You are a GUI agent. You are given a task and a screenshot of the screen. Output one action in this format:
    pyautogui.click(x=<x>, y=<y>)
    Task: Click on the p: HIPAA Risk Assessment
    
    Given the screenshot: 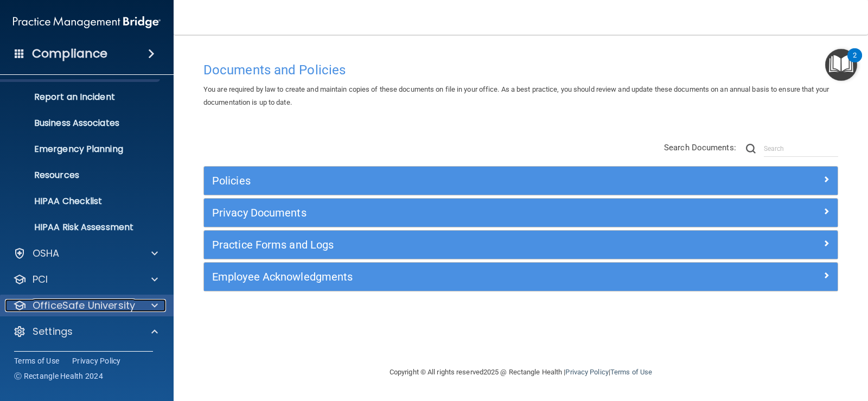 What is the action you would take?
    pyautogui.click(x=81, y=227)
    